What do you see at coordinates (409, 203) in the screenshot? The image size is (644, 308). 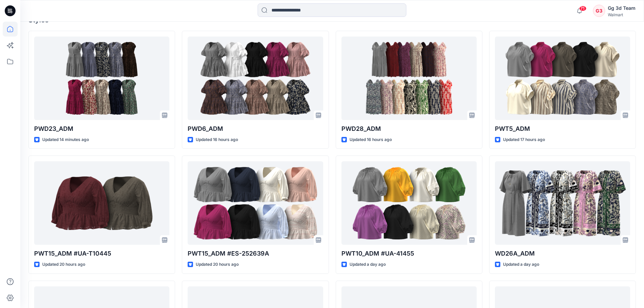 I see `a: PWT10_ADM #UA-41455` at bounding box center [409, 203].